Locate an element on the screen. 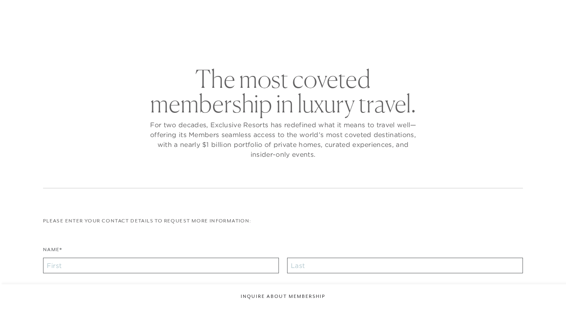  h2: The most coveted membership in luxury travel. is located at coordinates (283, 91).